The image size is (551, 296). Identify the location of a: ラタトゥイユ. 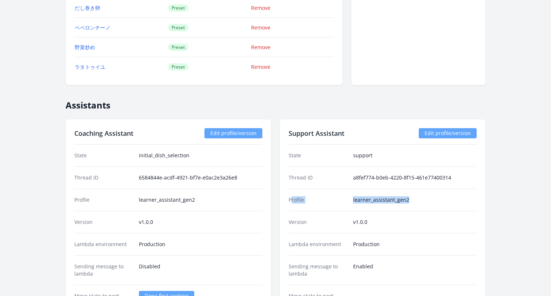
(90, 67).